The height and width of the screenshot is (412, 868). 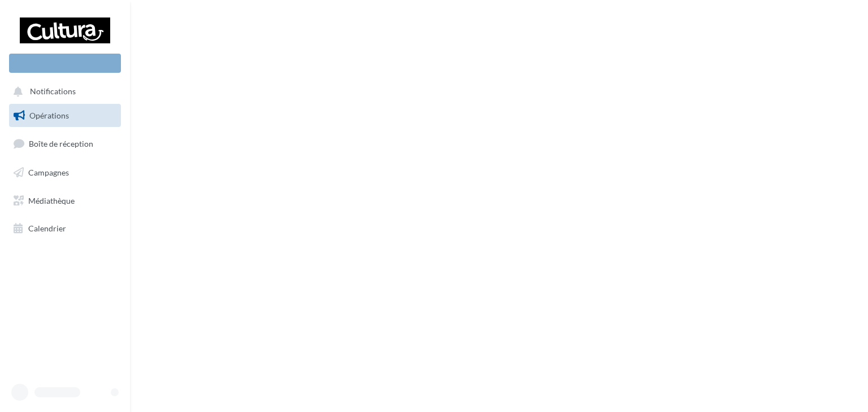 I want to click on a: Médiathèque, so click(x=65, y=201).